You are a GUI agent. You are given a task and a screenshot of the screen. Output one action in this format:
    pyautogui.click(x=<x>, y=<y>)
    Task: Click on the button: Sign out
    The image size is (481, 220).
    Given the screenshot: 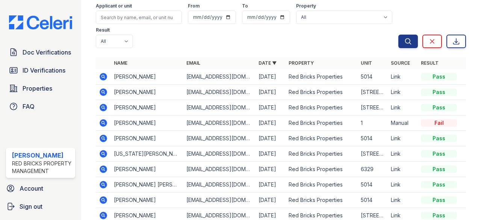 What is the action you would take?
    pyautogui.click(x=41, y=206)
    